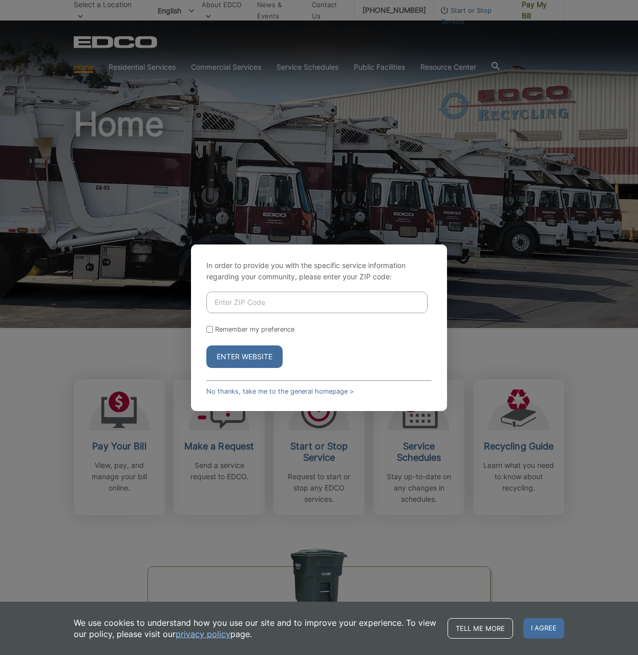 This screenshot has width=638, height=655. I want to click on p: We use cookies to understand how you use our site and to improve your experience. To view our pol..., so click(256, 628).